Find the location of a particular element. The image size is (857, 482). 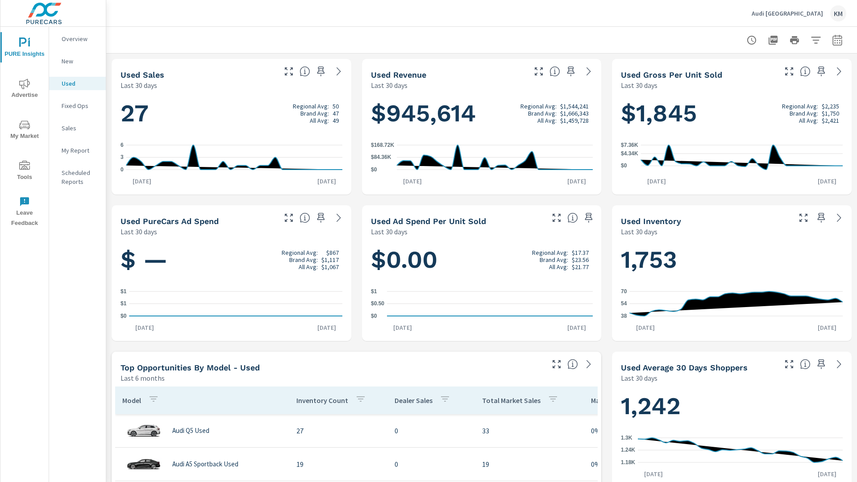

p: Last 6 months is located at coordinates (142, 378).